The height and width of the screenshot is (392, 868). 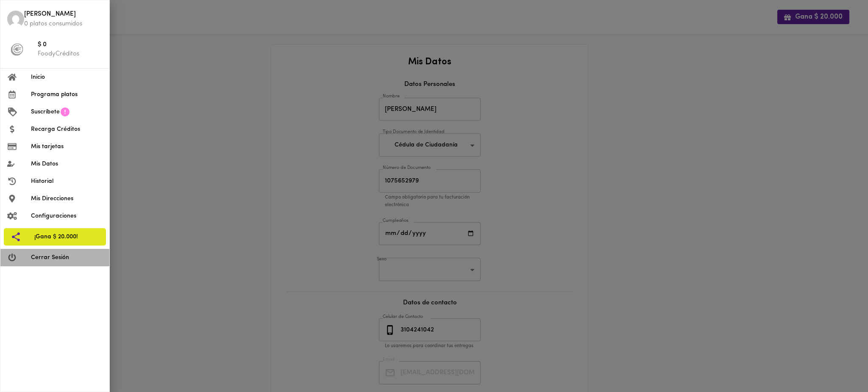 I want to click on span: Programa platos, so click(x=67, y=95).